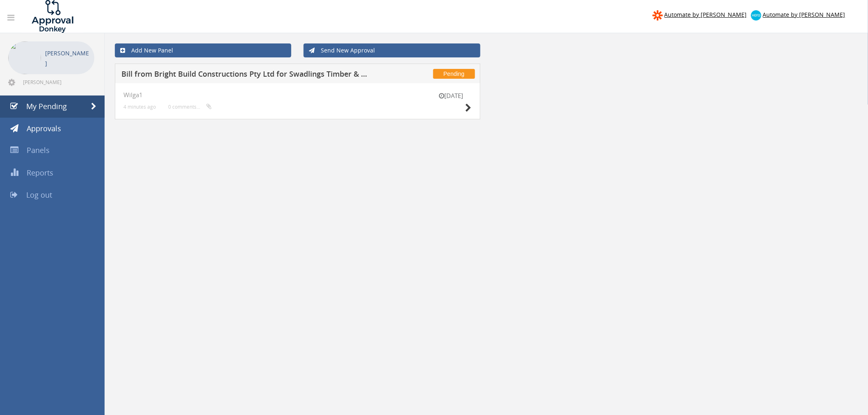 This screenshot has height=415, width=868. Describe the element at coordinates (190, 106) in the screenshot. I see `small: 0 comments...` at that location.